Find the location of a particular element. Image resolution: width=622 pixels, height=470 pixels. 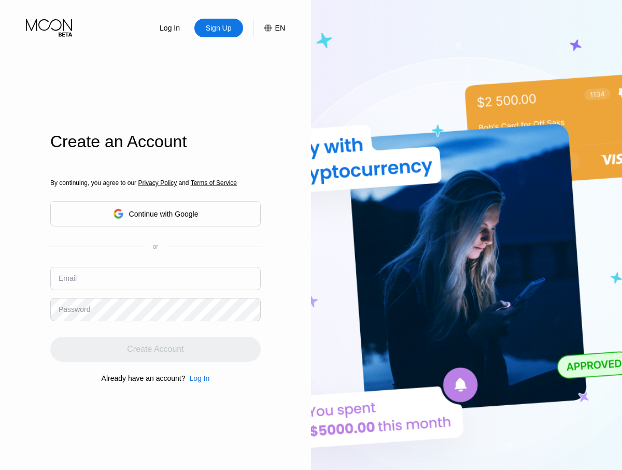

div: or is located at coordinates (156, 247).